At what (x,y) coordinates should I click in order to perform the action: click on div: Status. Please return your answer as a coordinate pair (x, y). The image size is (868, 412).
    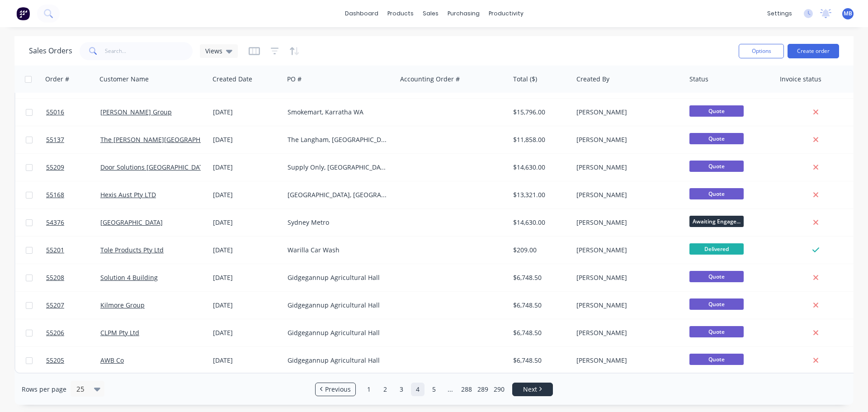
    Looking at the image, I should click on (698, 79).